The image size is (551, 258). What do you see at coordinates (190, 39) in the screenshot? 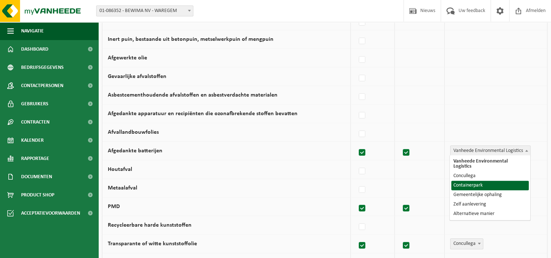
I see `label: Inert puin, bestaande uit betonpuin, metselwerkpuin of mengpuin` at bounding box center [190, 39].